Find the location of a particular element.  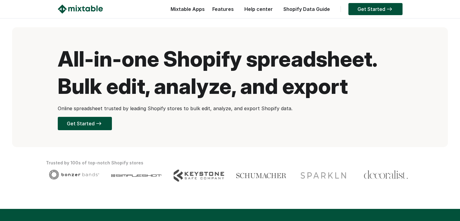

div: Mixtable Apps is located at coordinates (186, 11).